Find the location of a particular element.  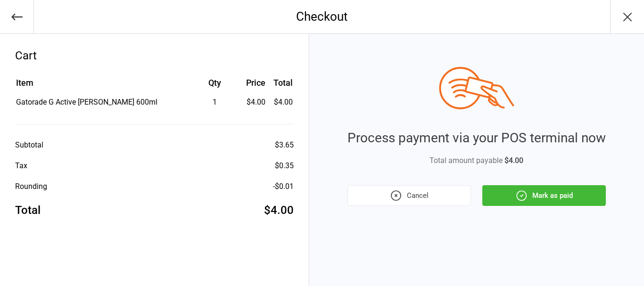

div: Cart is located at coordinates (154, 55).